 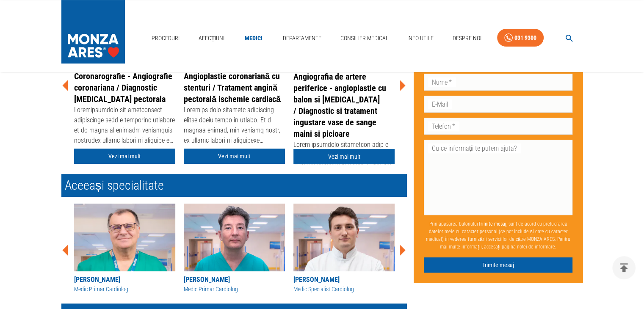 I want to click on a: Angioplastie coronariană cu stenturi / Tratament angină pectorală ischemie cardiacă, so click(x=232, y=88).